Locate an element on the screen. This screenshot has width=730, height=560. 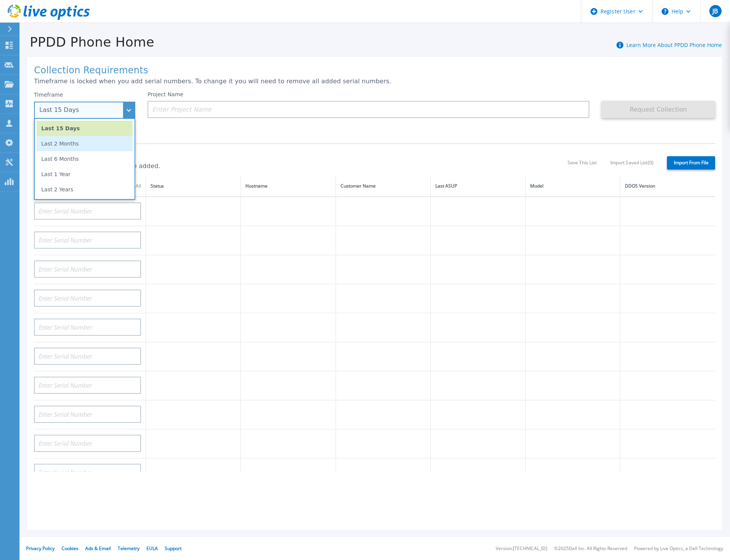
a: Privacy Policy is located at coordinates (40, 548).